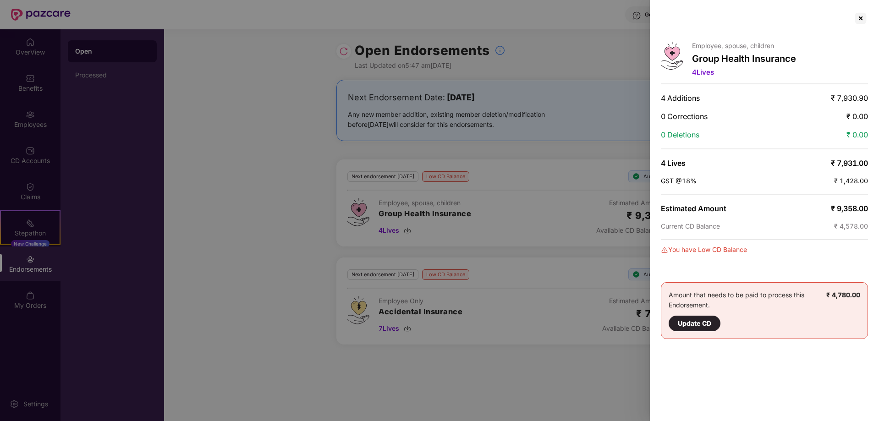 The image size is (879, 421). What do you see at coordinates (849, 98) in the screenshot?
I see `span: ₹ 7,930.90` at bounding box center [849, 98].